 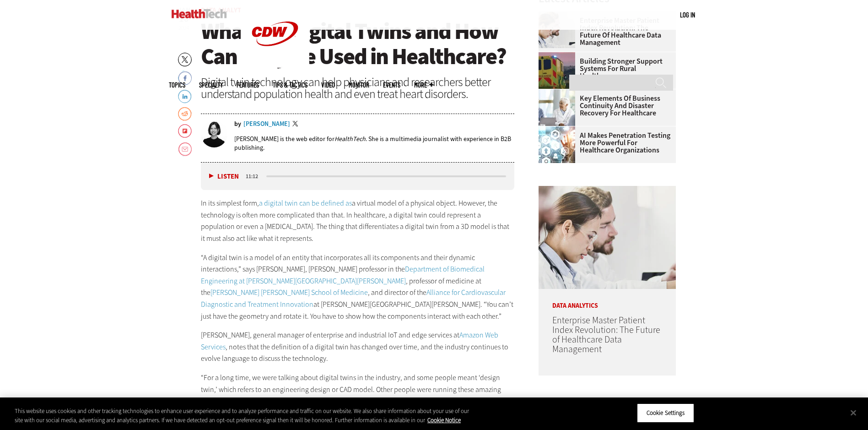 I want to click on a: Log in, so click(x=687, y=15).